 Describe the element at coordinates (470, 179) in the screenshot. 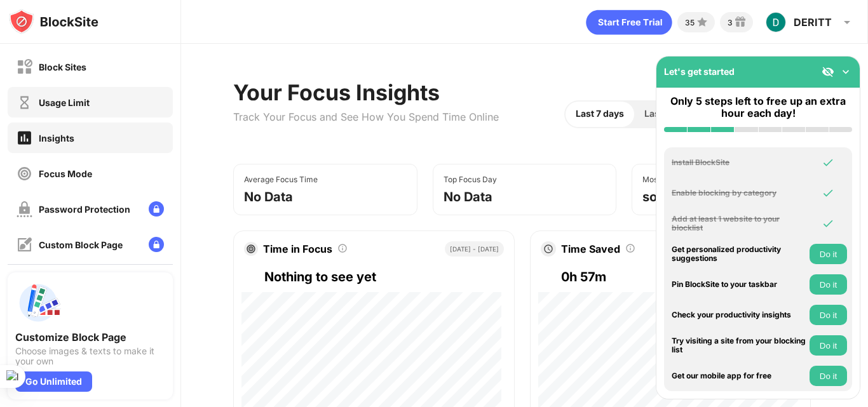

I see `div: Top Focus Day` at that location.